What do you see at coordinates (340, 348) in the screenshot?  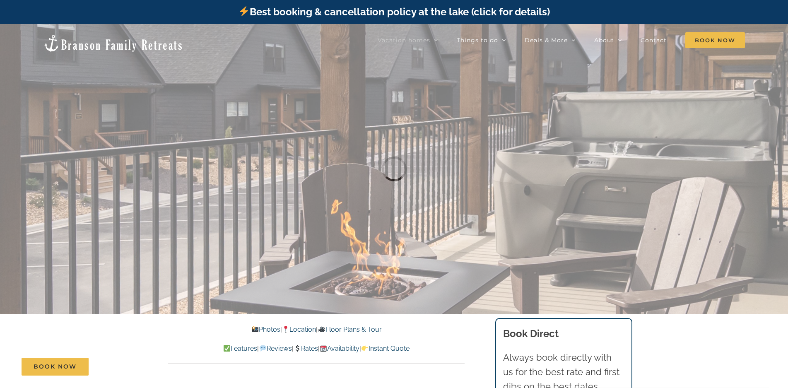 I see `a: Availability` at bounding box center [340, 348].